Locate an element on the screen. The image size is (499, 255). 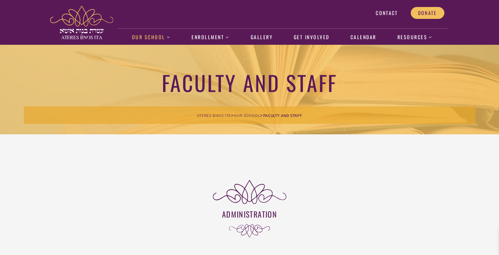
a: Ateres Bnos Ita is located at coordinates (213, 115).